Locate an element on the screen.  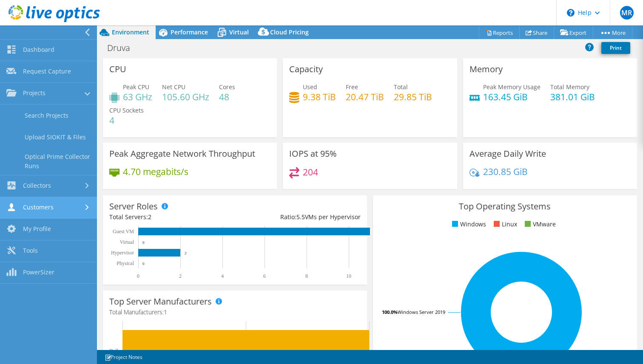
h4: 29.85 TiB is located at coordinates (413, 97).